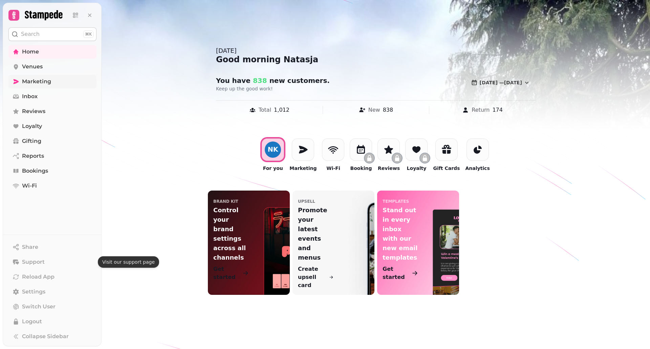  What do you see at coordinates (396, 201) in the screenshot?
I see `p: templates` at bounding box center [396, 201].